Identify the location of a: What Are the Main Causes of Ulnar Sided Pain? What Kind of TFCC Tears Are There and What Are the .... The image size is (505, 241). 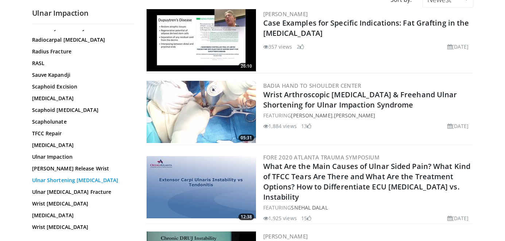
(367, 181).